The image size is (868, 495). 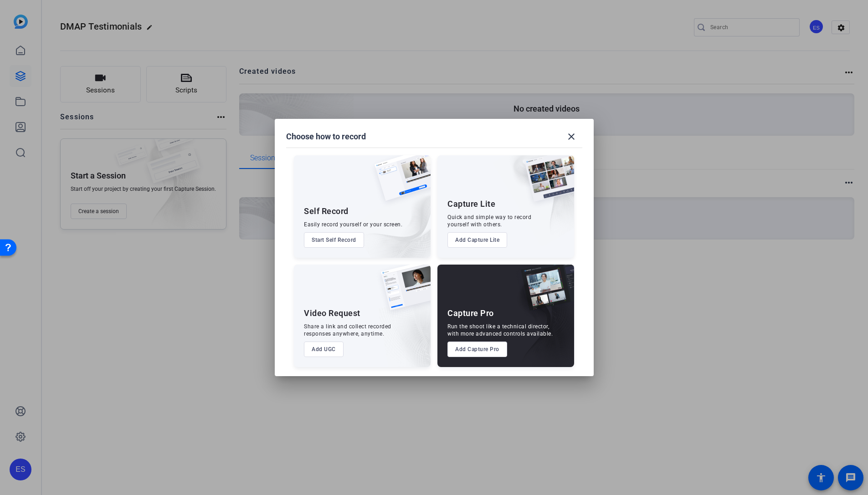 I want to click on img: ugc-content.png, so click(x=403, y=292).